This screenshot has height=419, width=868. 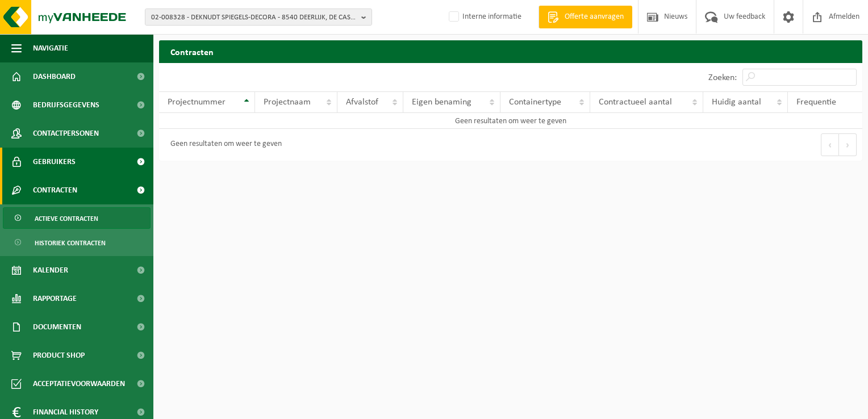 I want to click on span: Rapportage, so click(x=55, y=298).